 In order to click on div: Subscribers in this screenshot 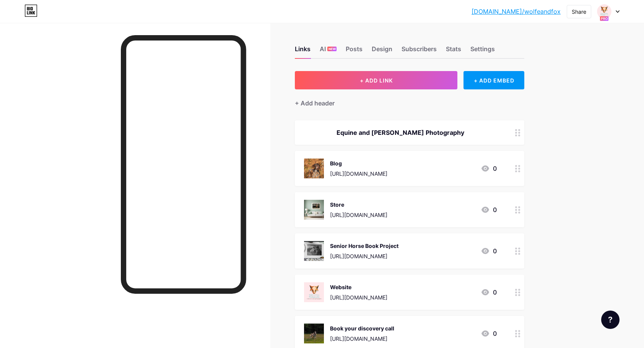, I will do `click(419, 51)`.